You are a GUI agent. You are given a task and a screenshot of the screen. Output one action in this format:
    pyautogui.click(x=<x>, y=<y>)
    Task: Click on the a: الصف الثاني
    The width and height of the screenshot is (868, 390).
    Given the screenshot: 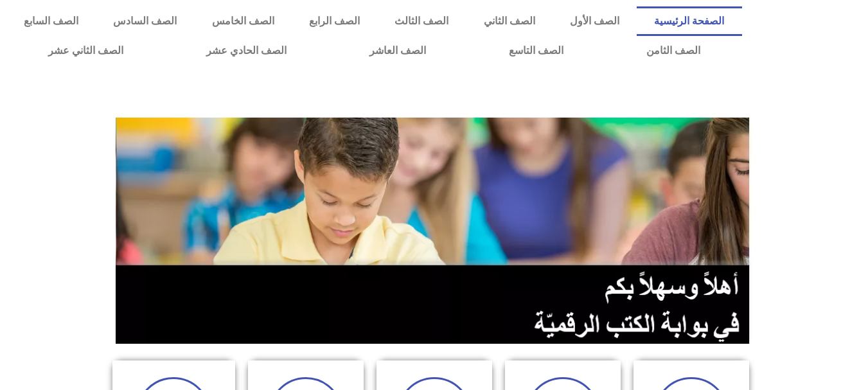 What is the action you would take?
    pyautogui.click(x=509, y=21)
    